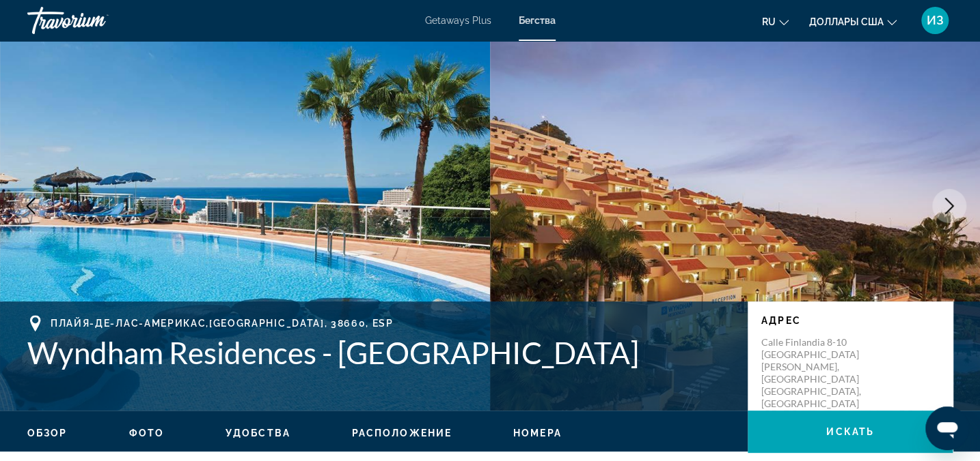 This screenshot has height=461, width=980. Describe the element at coordinates (935, 21) in the screenshot. I see `span: ИЗ` at that location.